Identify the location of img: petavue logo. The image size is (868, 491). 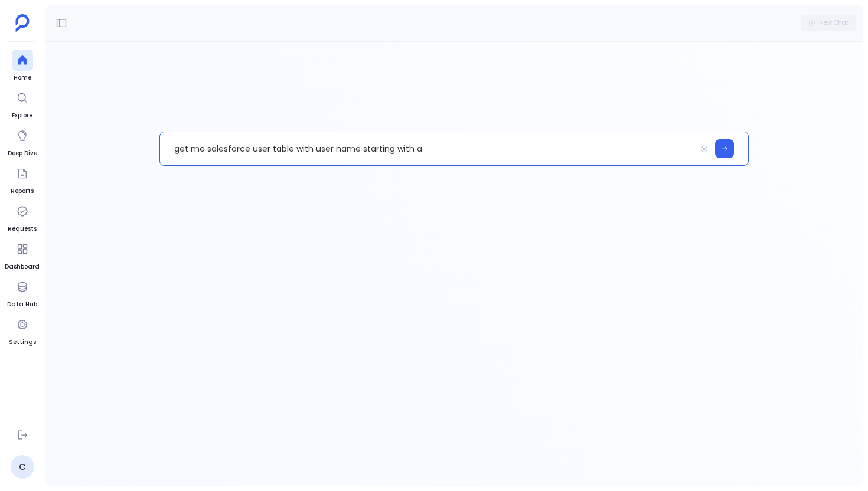
(23, 23).